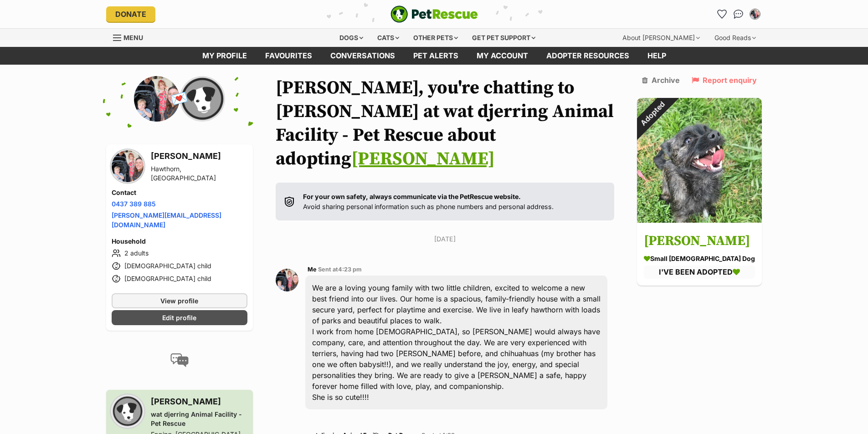  I want to click on img: chat-41dd97257d64d25036548639549fe6c8038ab92f7586957e7f3b1b290dea8141.svg, so click(738, 14).